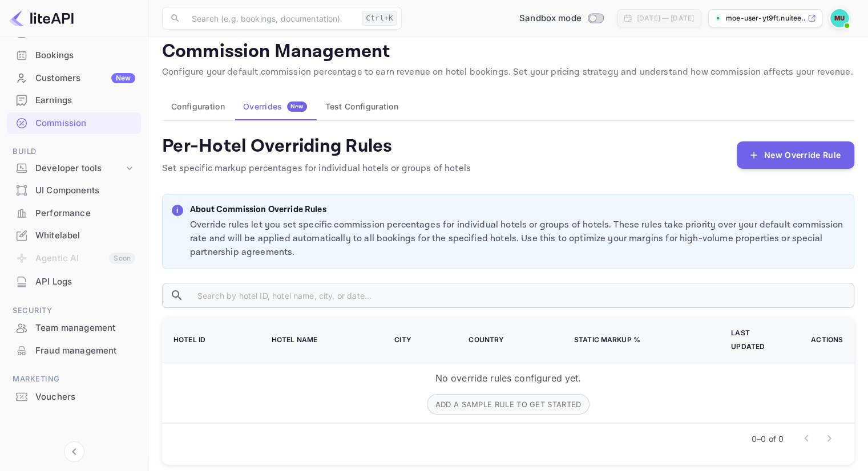  I want to click on h4: Per-Hotel Overriding Rules, so click(316, 146).